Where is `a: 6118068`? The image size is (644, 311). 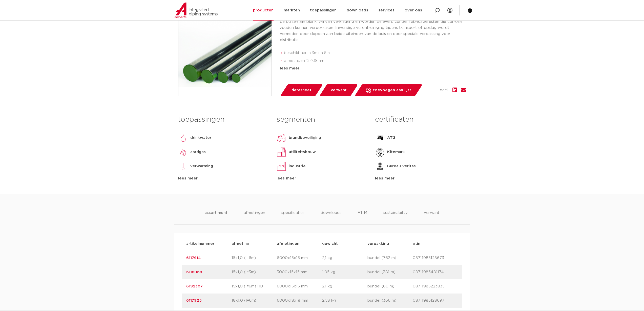 a: 6118068 is located at coordinates (194, 272).